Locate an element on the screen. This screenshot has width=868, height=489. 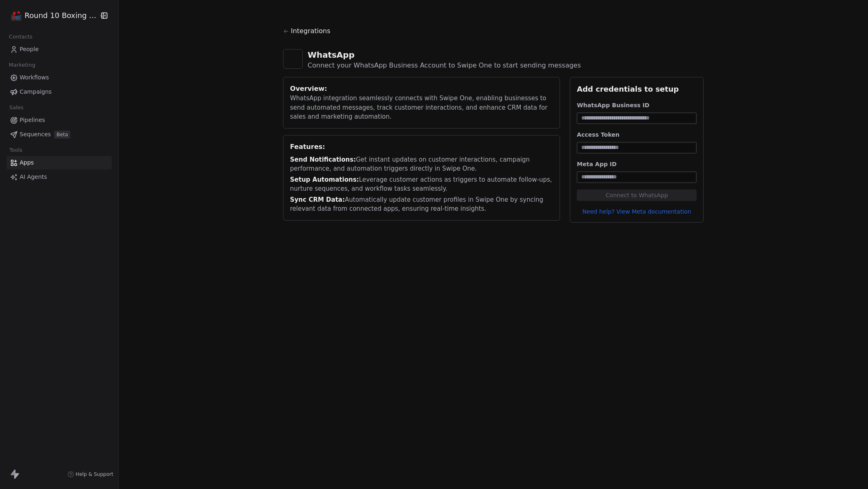
span: Marketing is located at coordinates (22, 65).